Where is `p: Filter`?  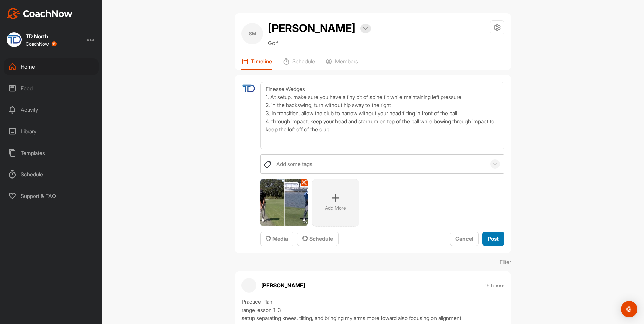
p: Filter is located at coordinates (505, 262).